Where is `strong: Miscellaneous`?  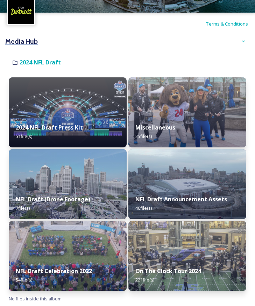 strong: Miscellaneous is located at coordinates (155, 127).